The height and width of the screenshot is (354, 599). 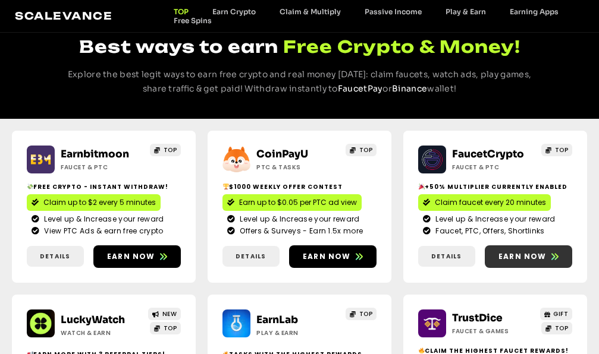 What do you see at coordinates (193, 20) in the screenshot?
I see `a: Free Spins` at bounding box center [193, 20].